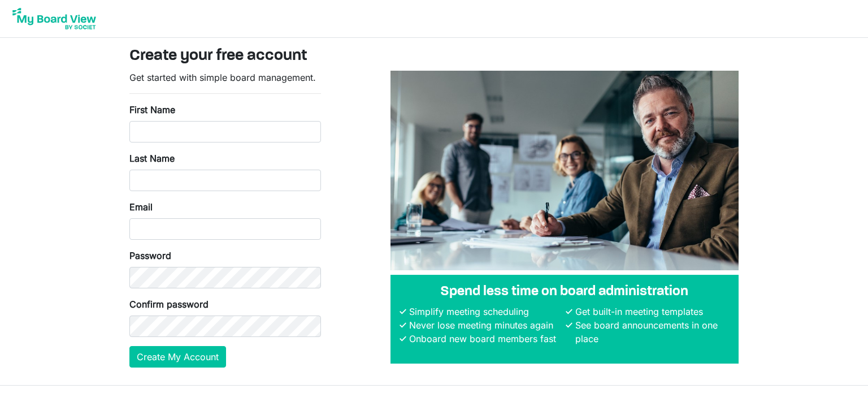 Image resolution: width=868 pixels, height=393 pixels. What do you see at coordinates (152, 158) in the screenshot?
I see `label: Last Name` at bounding box center [152, 158].